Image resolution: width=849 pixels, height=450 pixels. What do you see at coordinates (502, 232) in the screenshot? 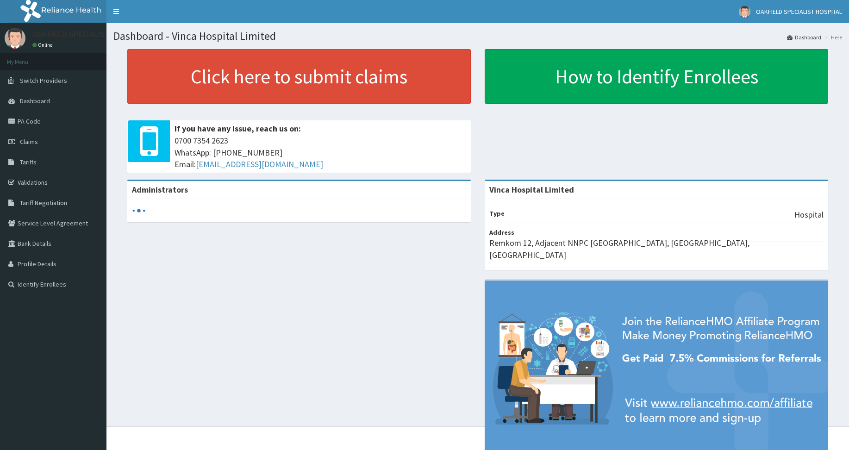
I see `b: Address` at bounding box center [502, 232].